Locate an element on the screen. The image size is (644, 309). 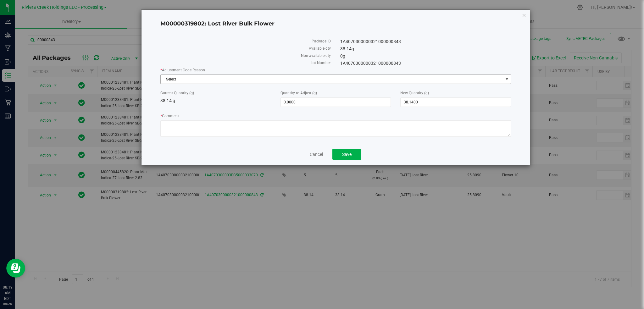
h4: M00000319802: Lost River Bulk Flower is located at coordinates (336, 24).